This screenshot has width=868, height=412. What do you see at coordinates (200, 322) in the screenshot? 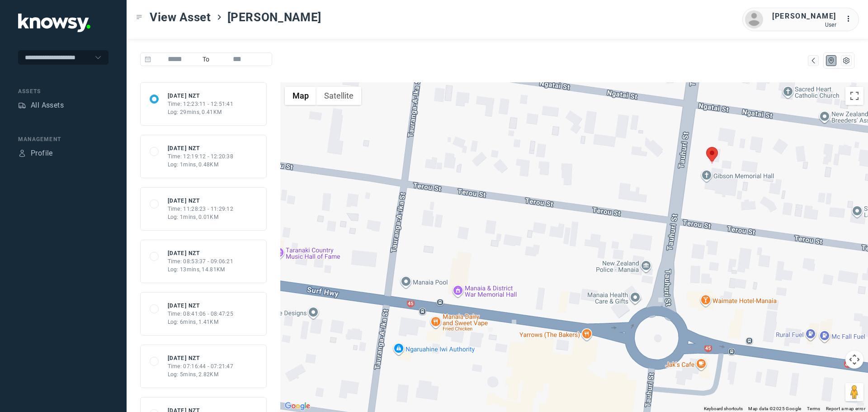
I see `div: Log: 6mins, 1.41KM` at bounding box center [200, 322].